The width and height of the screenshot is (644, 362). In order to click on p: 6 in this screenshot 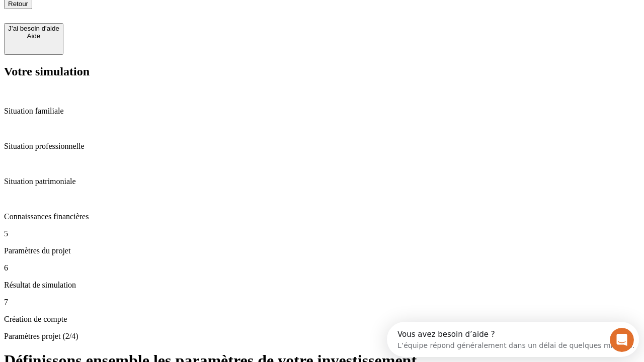, I will do `click(322, 268)`.